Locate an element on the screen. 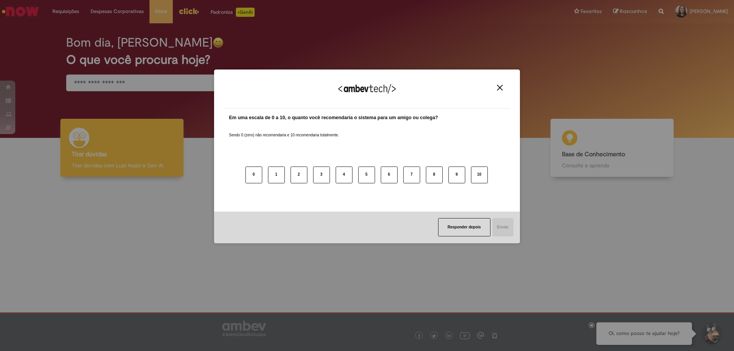 The image size is (734, 351). button: 1 is located at coordinates (276, 175).